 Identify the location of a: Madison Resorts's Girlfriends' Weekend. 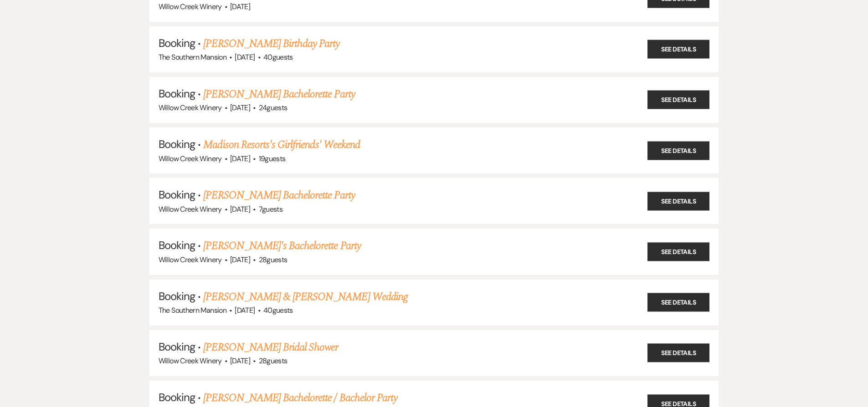
(281, 145).